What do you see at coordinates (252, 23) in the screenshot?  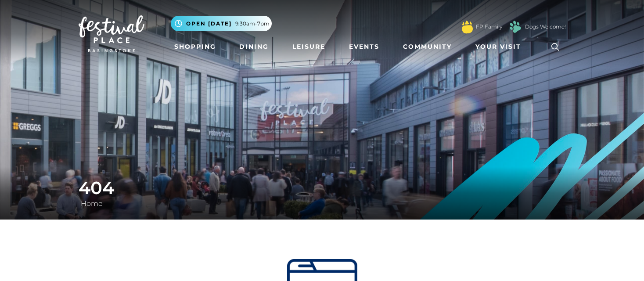 I see `span: 9.30am-7pm` at bounding box center [252, 23].